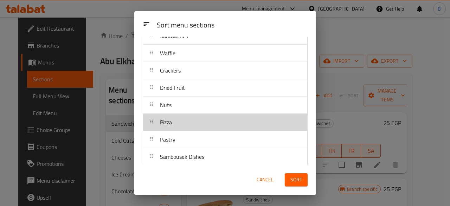 The width and height of the screenshot is (450, 206). Describe the element at coordinates (170, 70) in the screenshot. I see `span: Crackers` at that location.